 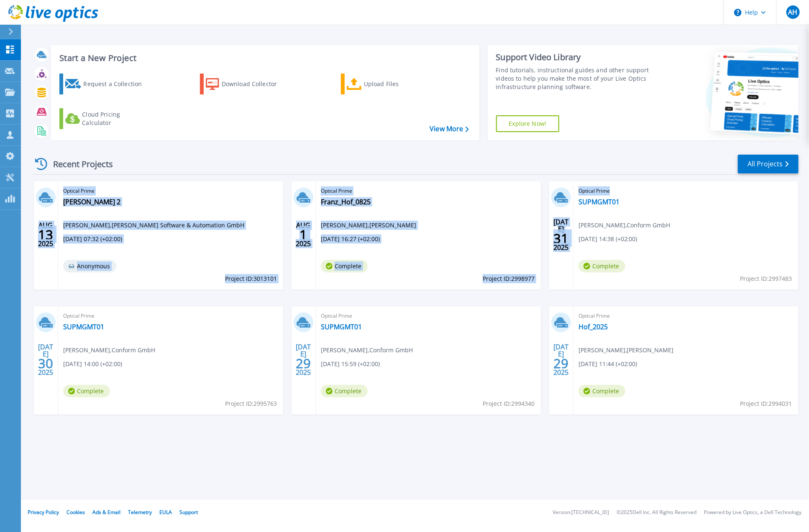 What do you see at coordinates (106, 119) in the screenshot?
I see `a: Cloud Pricing Calculator` at bounding box center [106, 119].